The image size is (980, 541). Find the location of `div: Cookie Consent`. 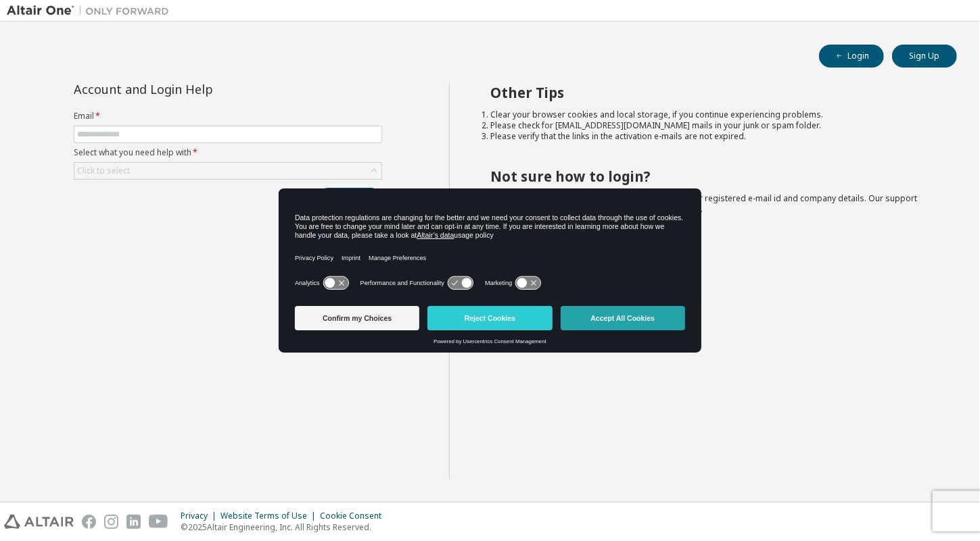

div: Cookie Consent is located at coordinates (354, 516).